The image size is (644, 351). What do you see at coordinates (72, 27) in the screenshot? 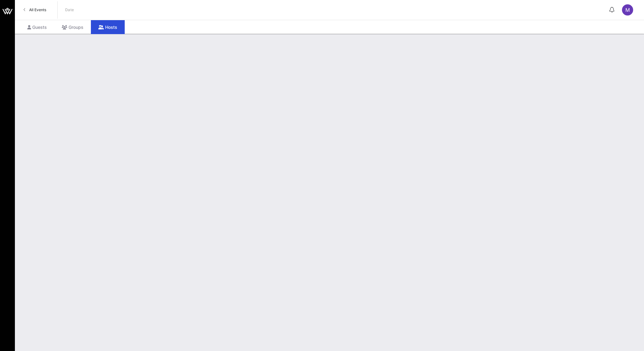
I see `div: Groups` at bounding box center [72, 27].